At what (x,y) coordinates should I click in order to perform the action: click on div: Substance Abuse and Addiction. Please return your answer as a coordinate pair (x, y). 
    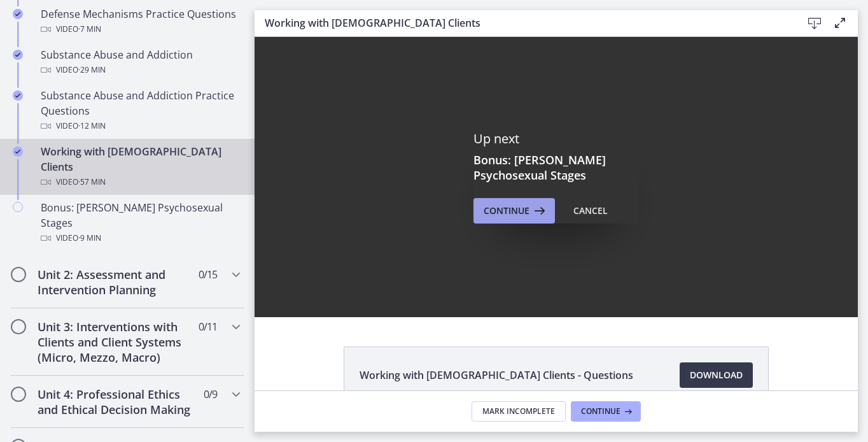
    Looking at the image, I should click on (140, 62).